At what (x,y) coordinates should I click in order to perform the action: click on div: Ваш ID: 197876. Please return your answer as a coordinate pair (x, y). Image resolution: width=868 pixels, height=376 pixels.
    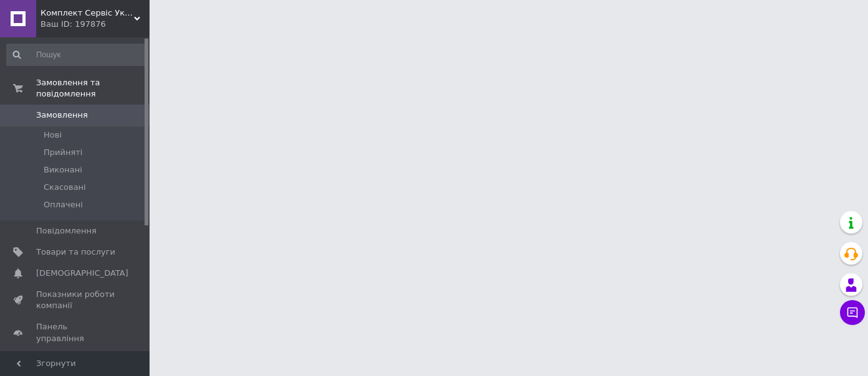
    Looking at the image, I should click on (95, 25).